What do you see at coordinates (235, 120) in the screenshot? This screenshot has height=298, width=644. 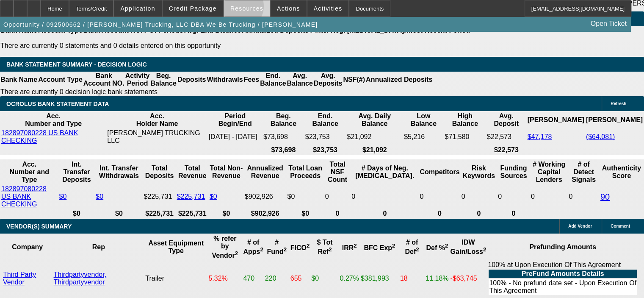 I see `th: Period Begin/End` at bounding box center [235, 120].